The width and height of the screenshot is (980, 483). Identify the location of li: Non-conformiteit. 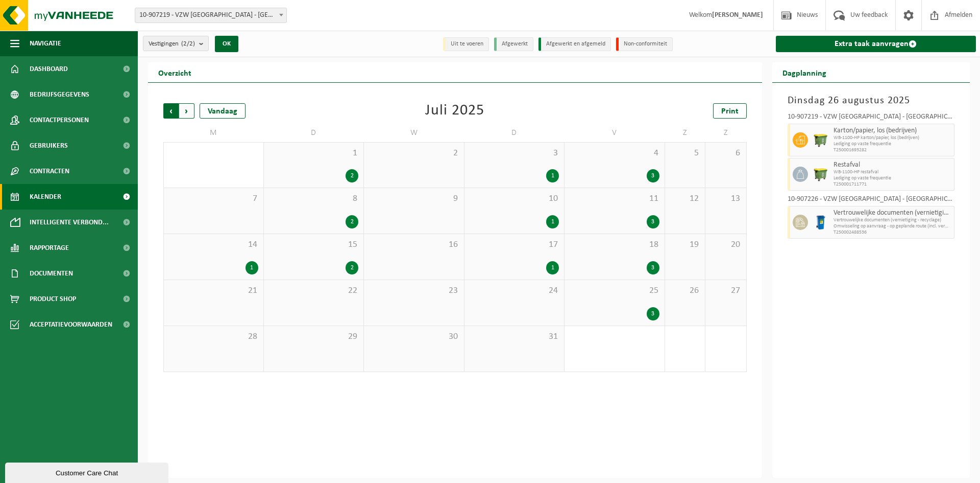
(644, 44).